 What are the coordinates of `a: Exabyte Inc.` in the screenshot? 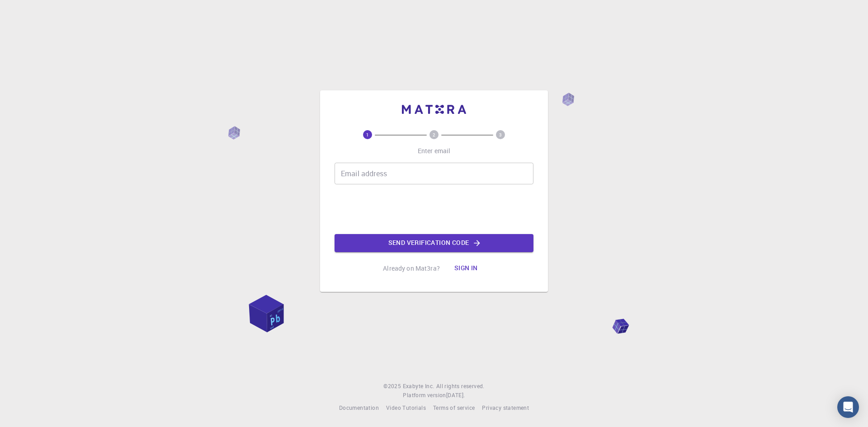 It's located at (419, 386).